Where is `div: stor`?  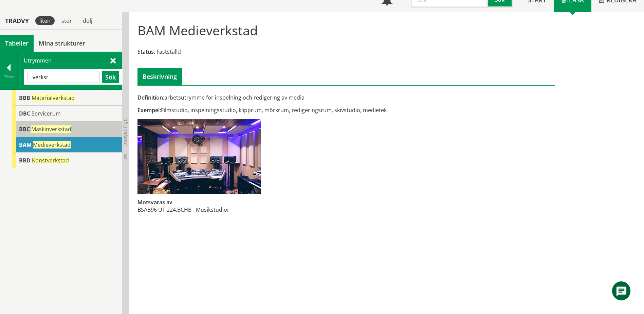
div: stor is located at coordinates (66, 21).